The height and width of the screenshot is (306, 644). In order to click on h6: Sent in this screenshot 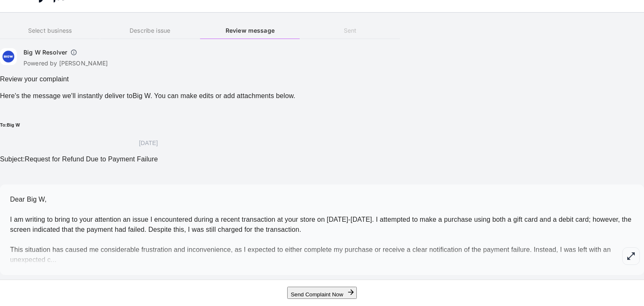, I will do `click(350, 31)`.